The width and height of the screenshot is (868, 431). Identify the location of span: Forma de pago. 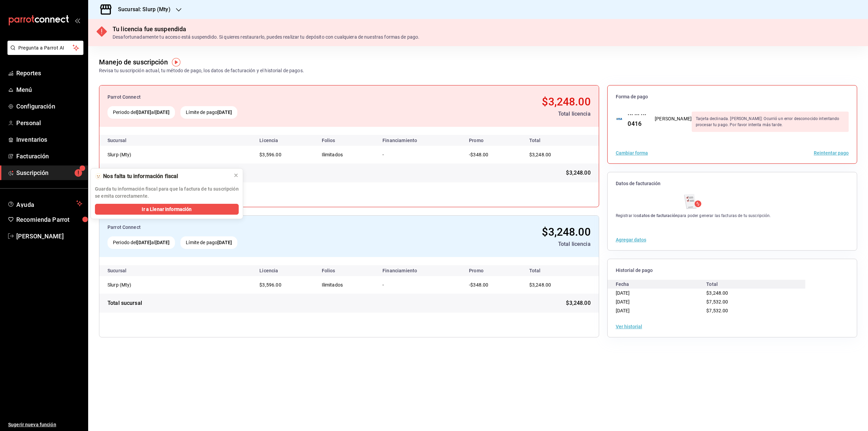
(732, 97).